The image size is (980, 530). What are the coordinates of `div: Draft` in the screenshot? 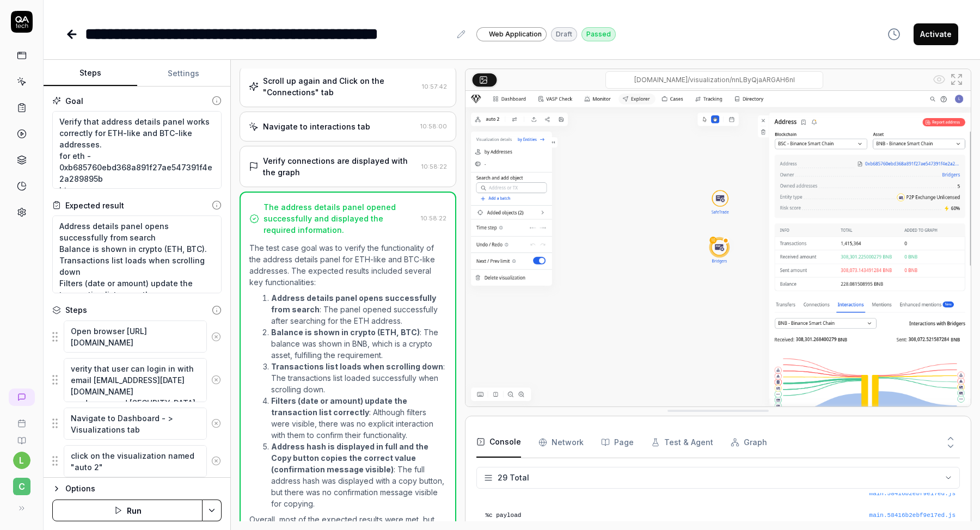 It's located at (564, 34).